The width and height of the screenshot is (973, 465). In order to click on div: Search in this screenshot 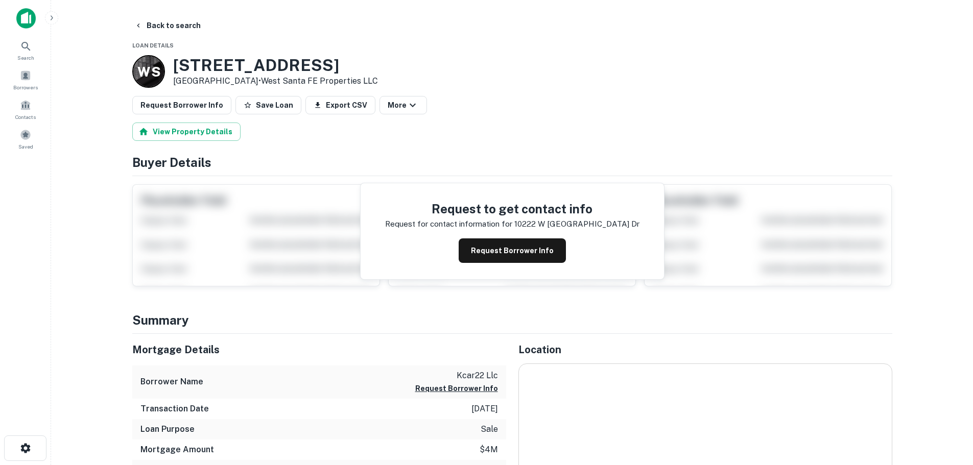, I will do `click(26, 50)`.